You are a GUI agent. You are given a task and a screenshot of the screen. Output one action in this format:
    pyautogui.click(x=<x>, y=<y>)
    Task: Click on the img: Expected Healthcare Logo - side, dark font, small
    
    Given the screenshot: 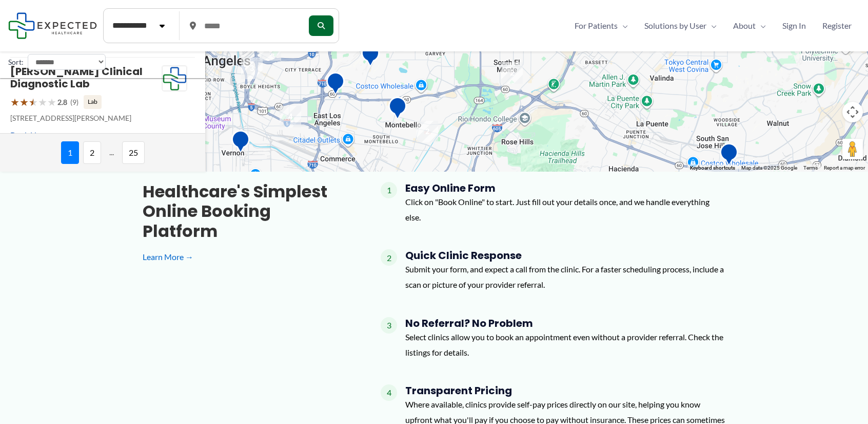 What is the action you would take?
    pyautogui.click(x=52, y=25)
    